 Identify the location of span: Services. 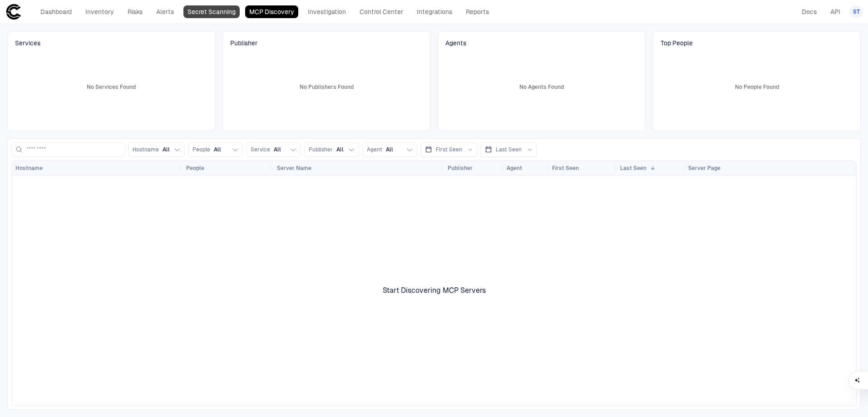
(111, 43).